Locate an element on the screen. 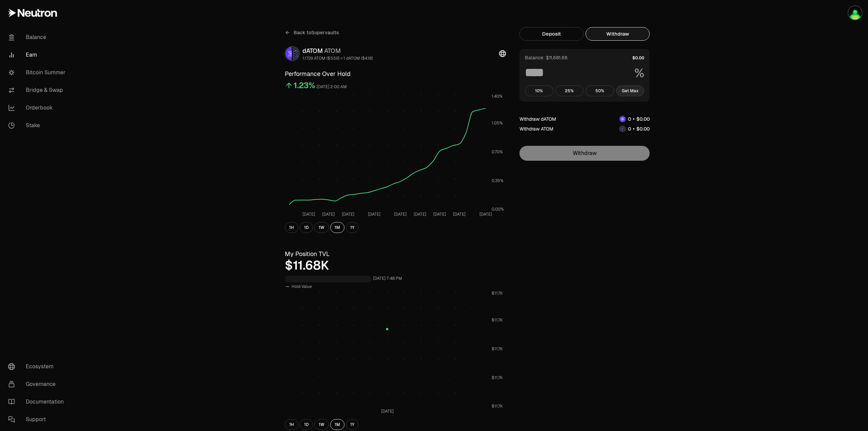 The width and height of the screenshot is (868, 431). a: Documentation is located at coordinates (38, 402).